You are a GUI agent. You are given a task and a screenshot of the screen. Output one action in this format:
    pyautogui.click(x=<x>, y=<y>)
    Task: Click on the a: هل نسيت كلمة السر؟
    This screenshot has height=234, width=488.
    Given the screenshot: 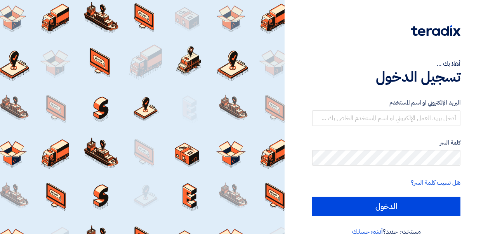 What is the action you would take?
    pyautogui.click(x=436, y=183)
    